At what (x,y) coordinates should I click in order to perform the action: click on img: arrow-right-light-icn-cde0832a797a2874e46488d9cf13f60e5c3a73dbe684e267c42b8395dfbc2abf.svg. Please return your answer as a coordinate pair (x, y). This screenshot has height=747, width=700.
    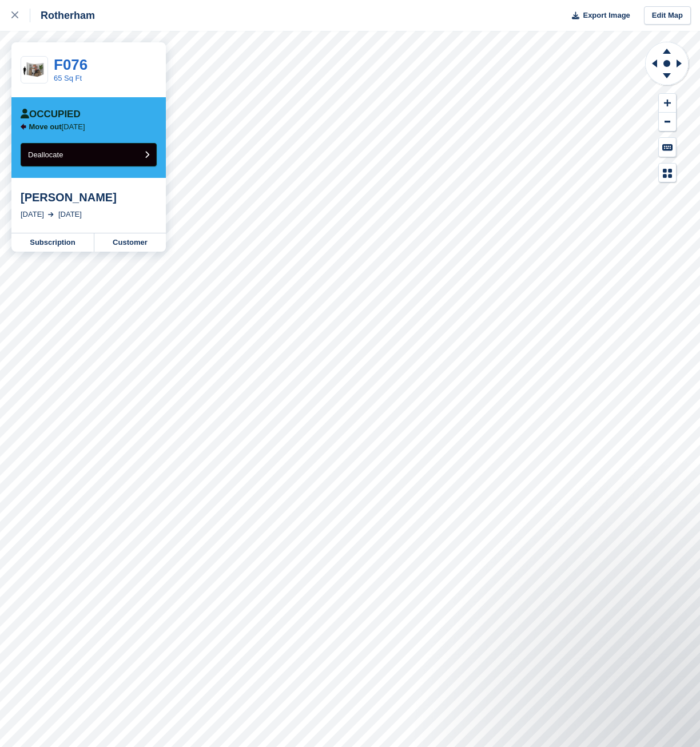
    Looking at the image, I should click on (51, 215).